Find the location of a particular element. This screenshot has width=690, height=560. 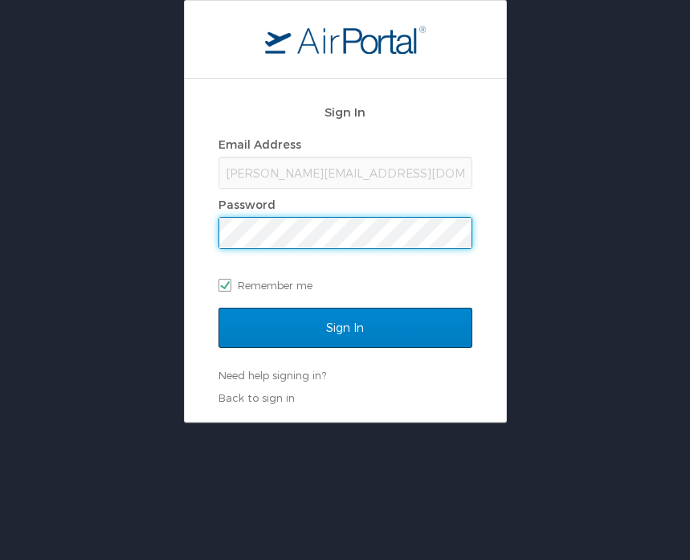

a: Need help signing in? is located at coordinates (272, 375).